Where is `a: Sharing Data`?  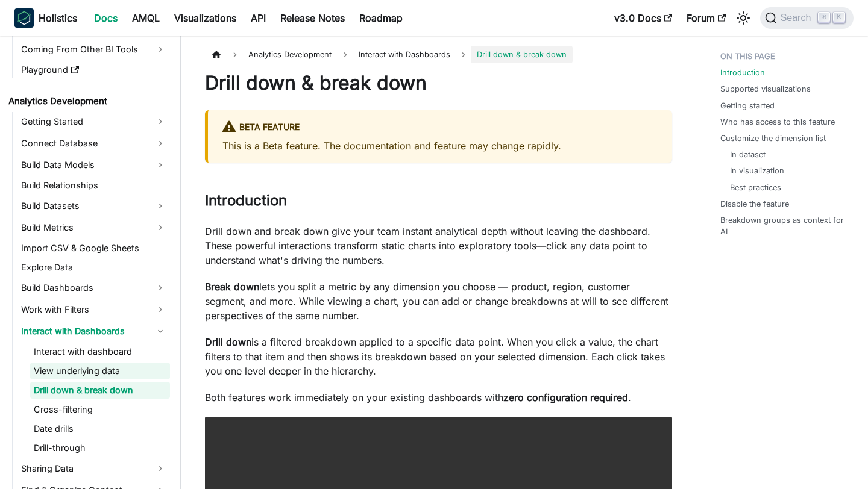 a: Sharing Data is located at coordinates (93, 469).